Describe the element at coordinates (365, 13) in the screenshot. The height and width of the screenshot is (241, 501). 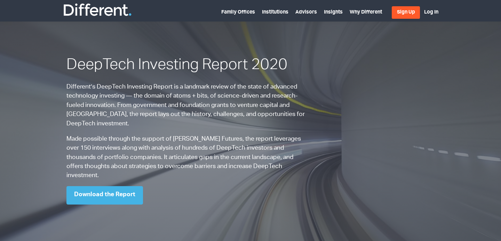
I see `a: Why Different` at that location.